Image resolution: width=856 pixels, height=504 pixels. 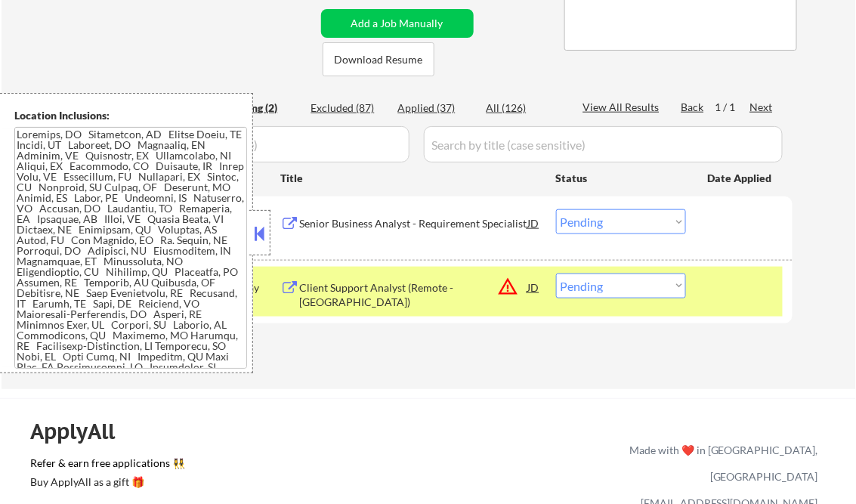 What do you see at coordinates (762, 108) in the screenshot?
I see `div: Next` at bounding box center [762, 108].